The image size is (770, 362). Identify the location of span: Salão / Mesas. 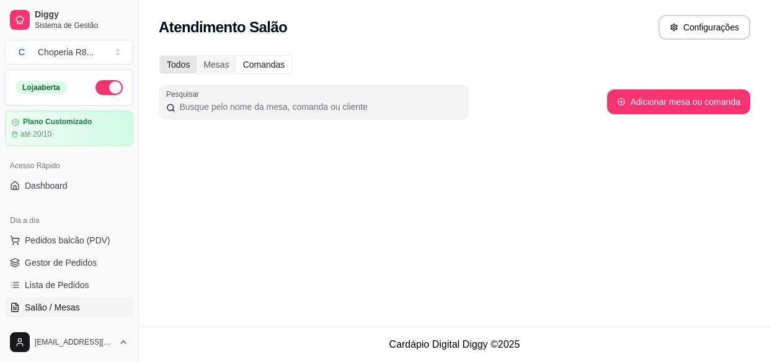
(52, 307).